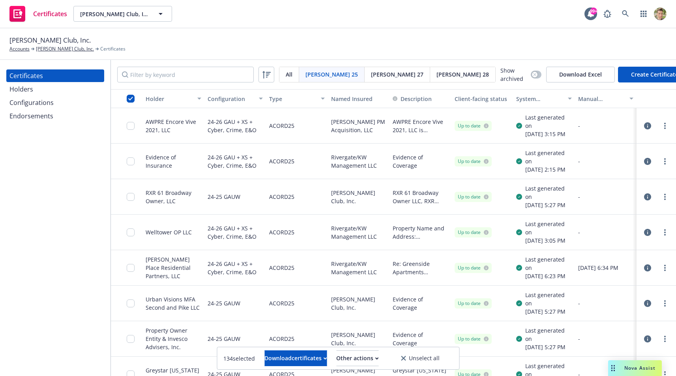 This screenshot has width=676, height=376. I want to click on button: Client-facing status, so click(482, 99).